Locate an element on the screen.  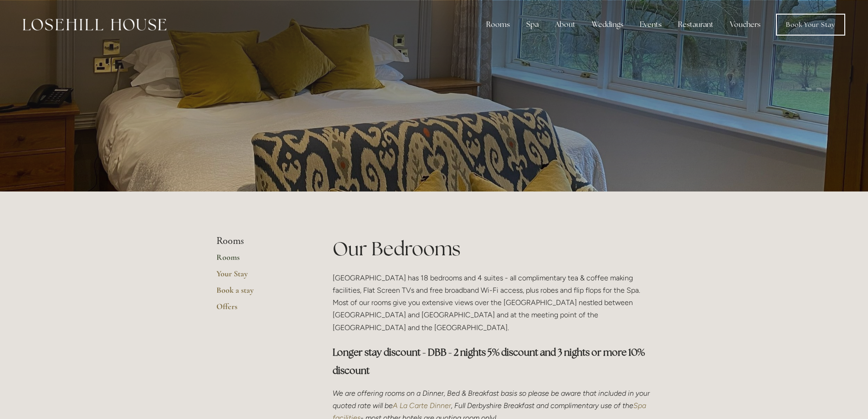
a: Offers is located at coordinates (260, 310).